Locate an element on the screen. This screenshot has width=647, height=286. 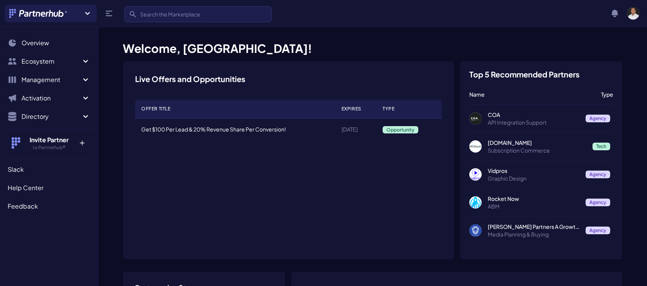
p: API Integration Support is located at coordinates (533, 122).